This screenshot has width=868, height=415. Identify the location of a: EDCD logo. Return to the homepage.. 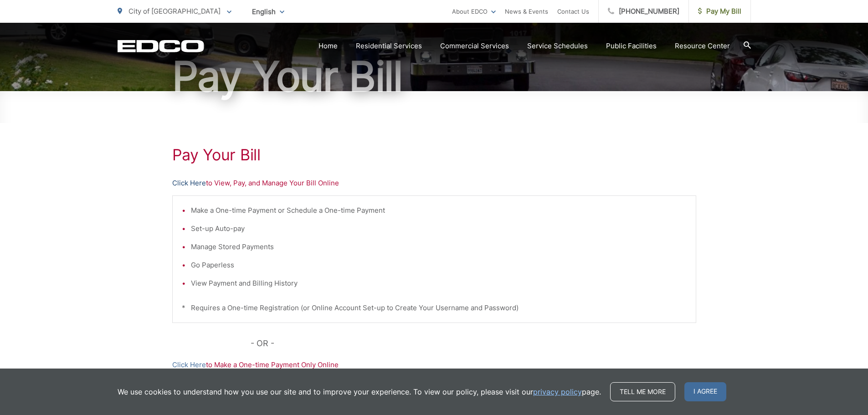
(161, 46).